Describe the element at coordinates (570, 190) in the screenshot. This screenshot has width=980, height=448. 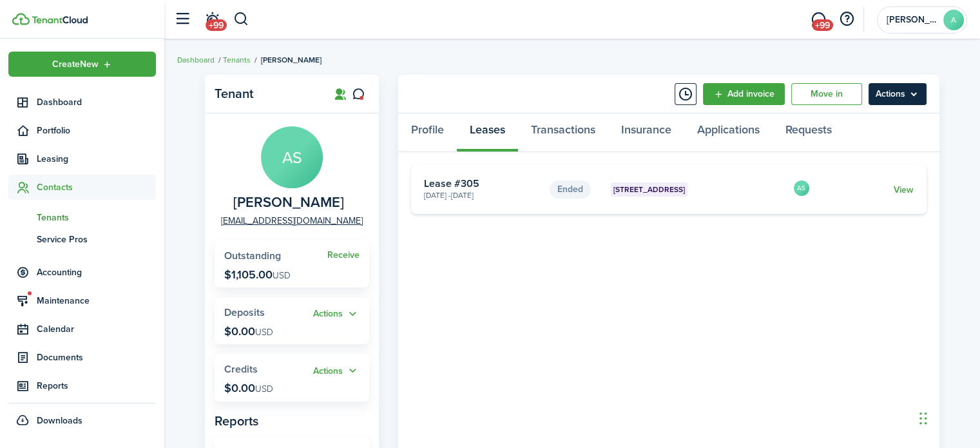
I see `status: Ended` at that location.